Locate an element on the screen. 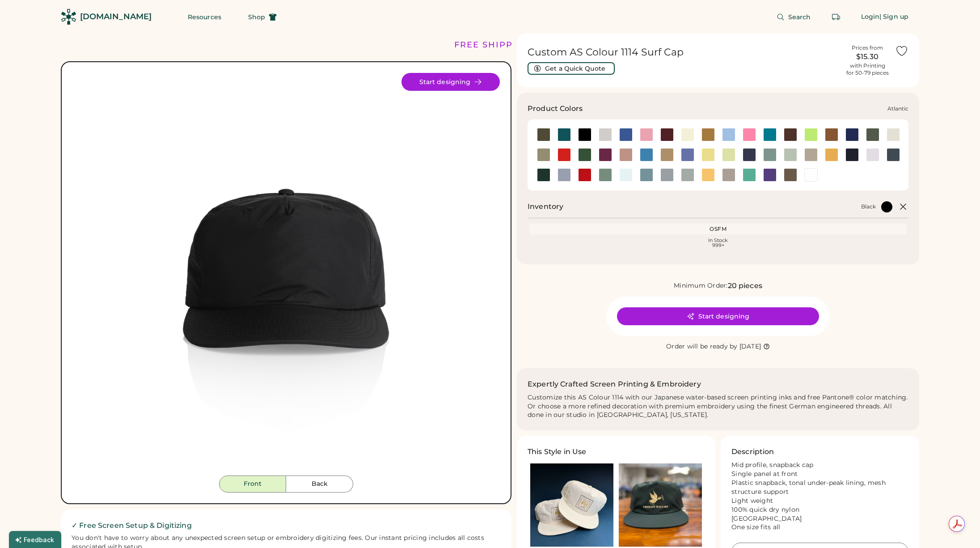 The width and height of the screenshot is (980, 548). div: | Sign up is located at coordinates (894, 17).